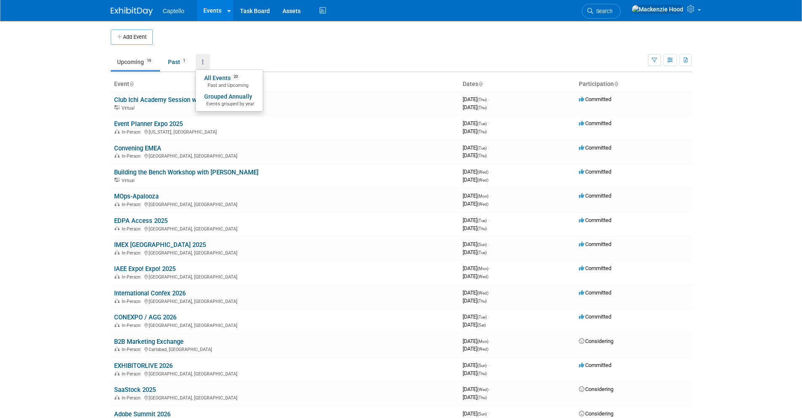  Describe the element at coordinates (135, 62) in the screenshot. I see `a: Upcoming19` at that location.